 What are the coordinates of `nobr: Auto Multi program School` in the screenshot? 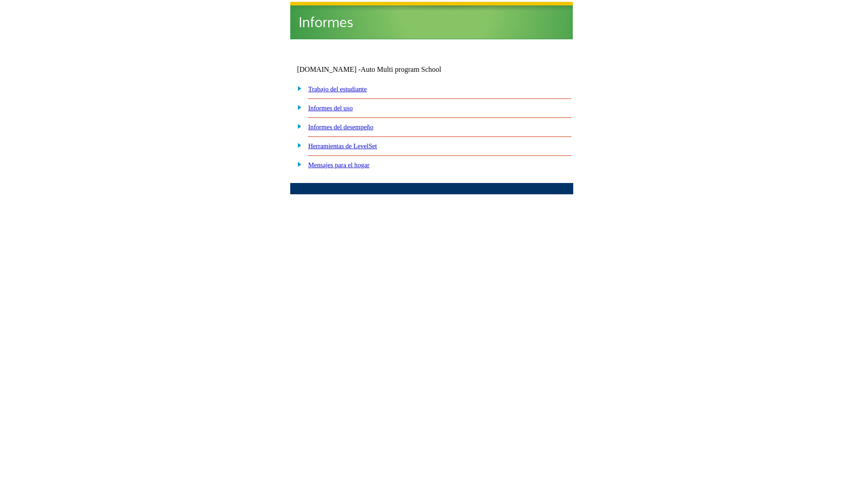 It's located at (401, 69).